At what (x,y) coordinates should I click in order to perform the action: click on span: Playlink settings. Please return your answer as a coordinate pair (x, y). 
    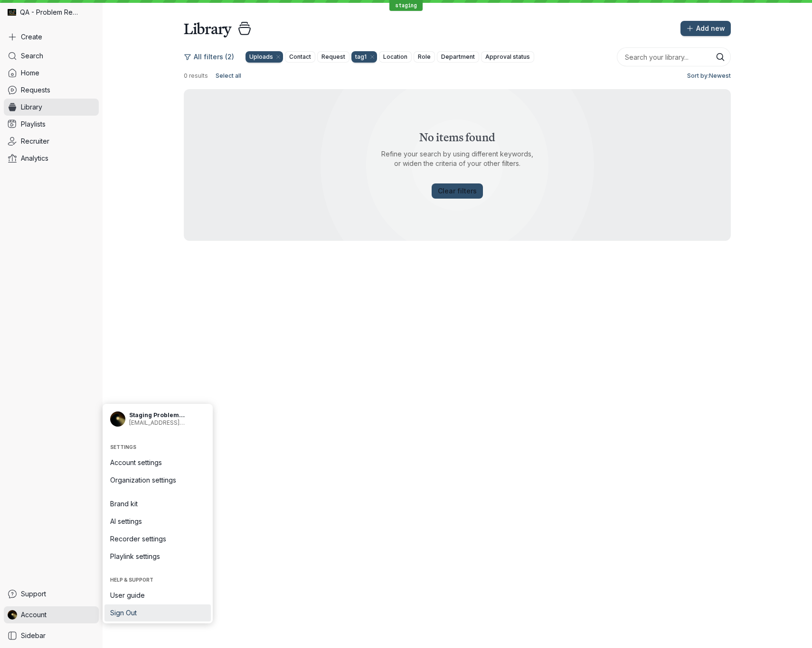
    Looking at the image, I should click on (158, 556).